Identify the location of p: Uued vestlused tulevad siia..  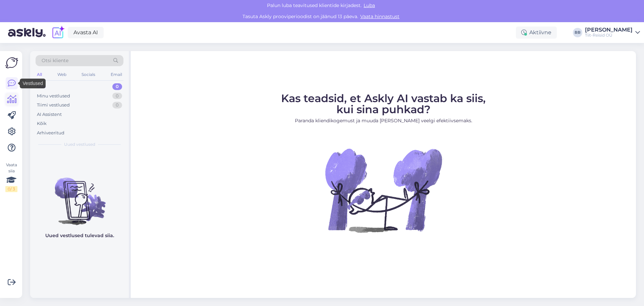
(79, 235).